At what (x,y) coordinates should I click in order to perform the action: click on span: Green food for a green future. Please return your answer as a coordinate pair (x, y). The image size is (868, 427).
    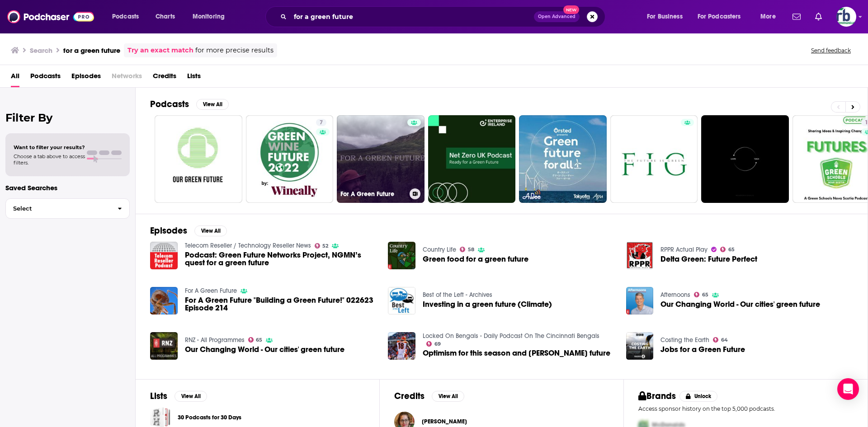
    Looking at the image, I should click on (476, 259).